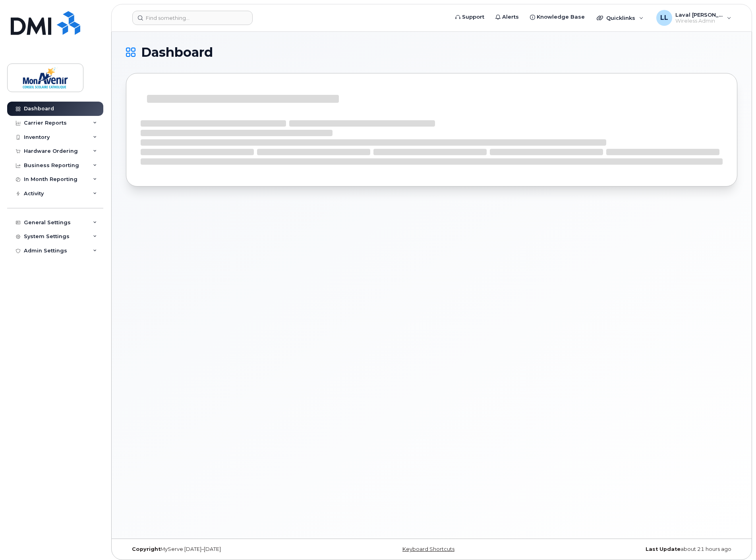 Image resolution: width=756 pixels, height=560 pixels. I want to click on a: Keyboard Shortcuts, so click(428, 549).